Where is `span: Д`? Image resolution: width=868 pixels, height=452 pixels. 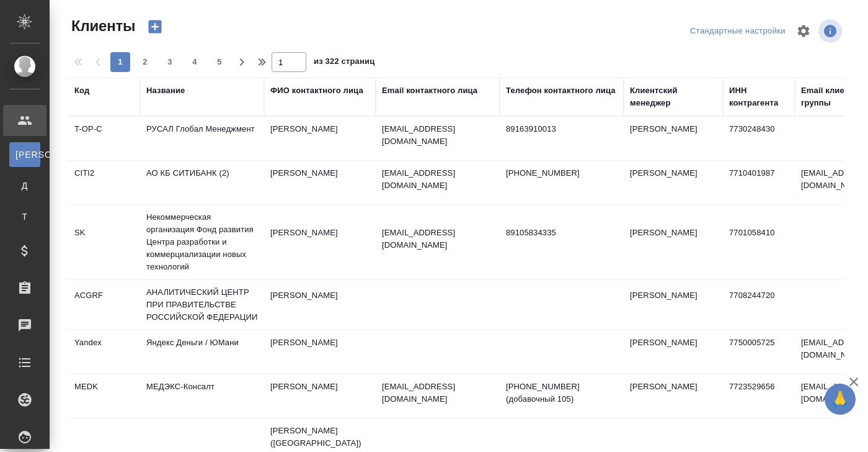
span: Д is located at coordinates (25, 185).